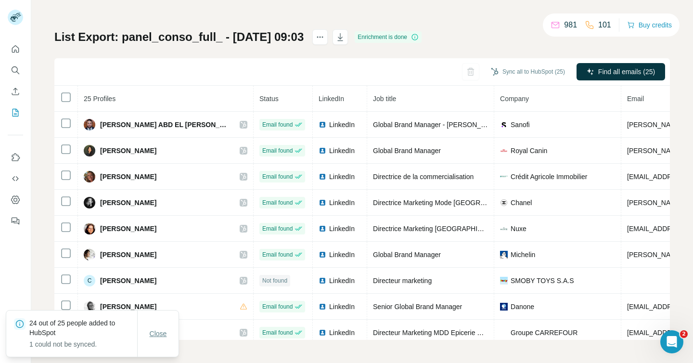  What do you see at coordinates (417, 307) in the screenshot?
I see `span: Senior Global Brand Manager` at bounding box center [417, 307].